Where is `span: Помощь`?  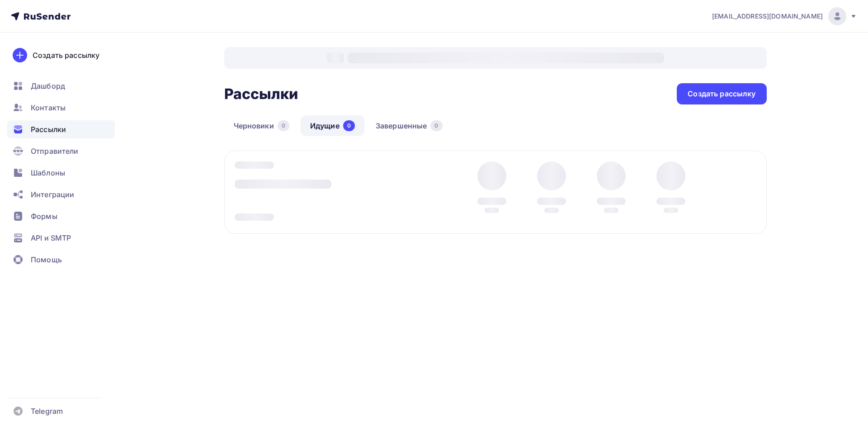
span: Помощь is located at coordinates (46, 260).